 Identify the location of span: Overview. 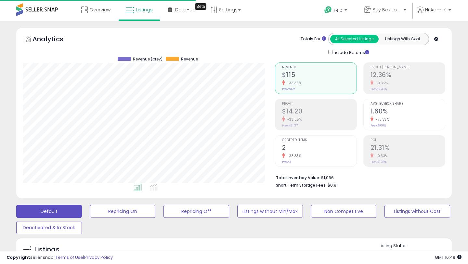
(100, 10).